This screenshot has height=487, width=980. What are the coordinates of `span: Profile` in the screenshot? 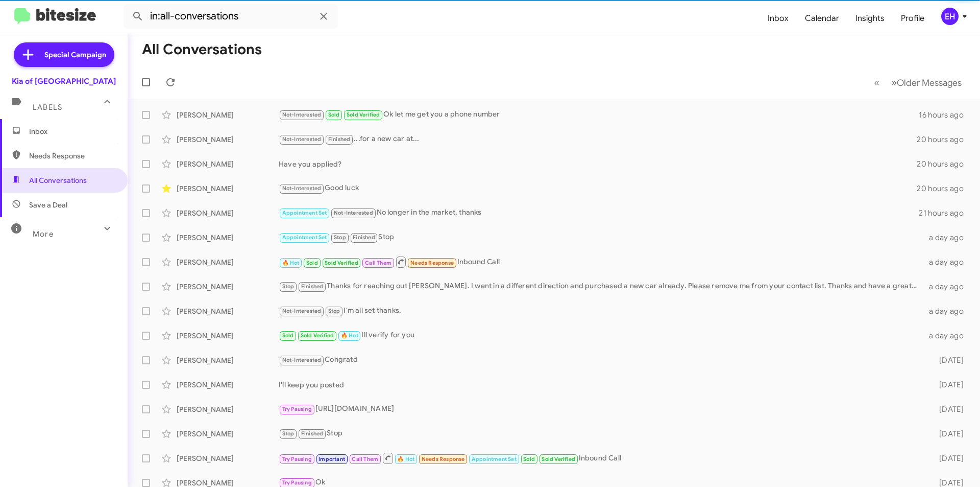 It's located at (912, 18).